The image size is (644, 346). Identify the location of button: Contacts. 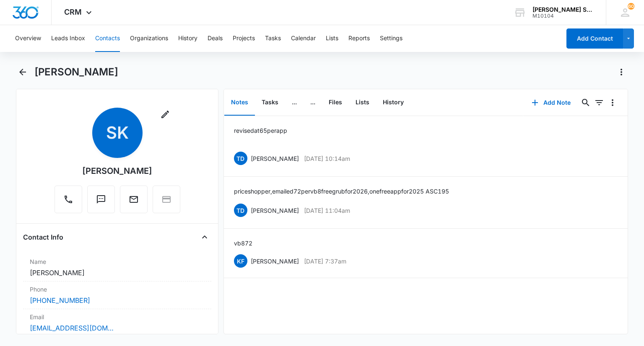
(107, 38).